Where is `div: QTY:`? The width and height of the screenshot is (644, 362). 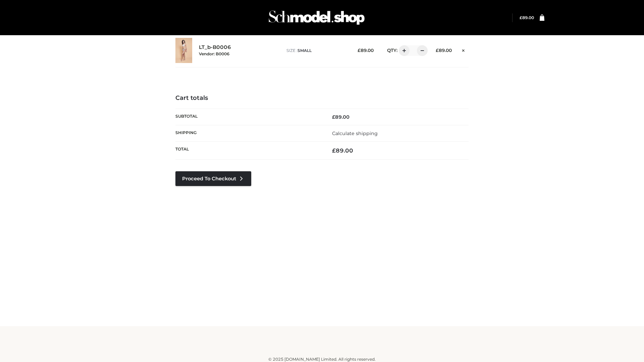 div: QTY: is located at coordinates (402, 51).